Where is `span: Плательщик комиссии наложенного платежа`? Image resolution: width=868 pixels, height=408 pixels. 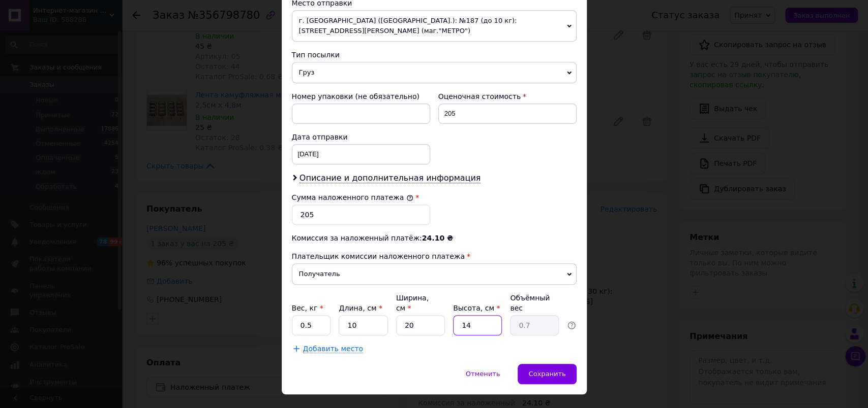 span: Плательщик комиссии наложенного платежа is located at coordinates (378, 256).